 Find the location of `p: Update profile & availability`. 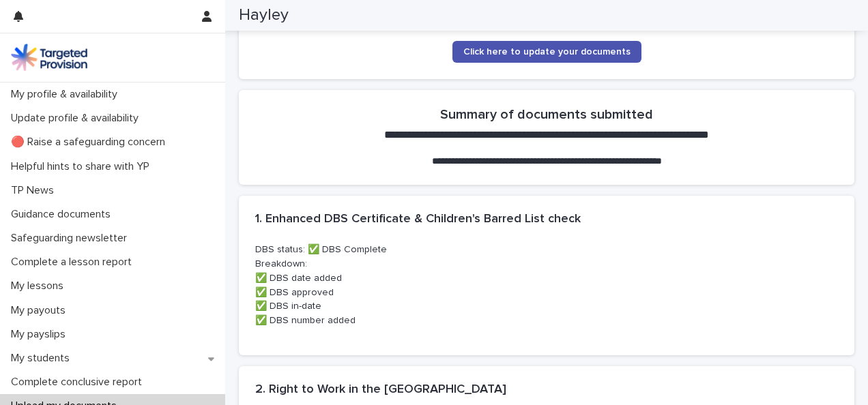

p: Update profile & availability is located at coordinates (77, 118).